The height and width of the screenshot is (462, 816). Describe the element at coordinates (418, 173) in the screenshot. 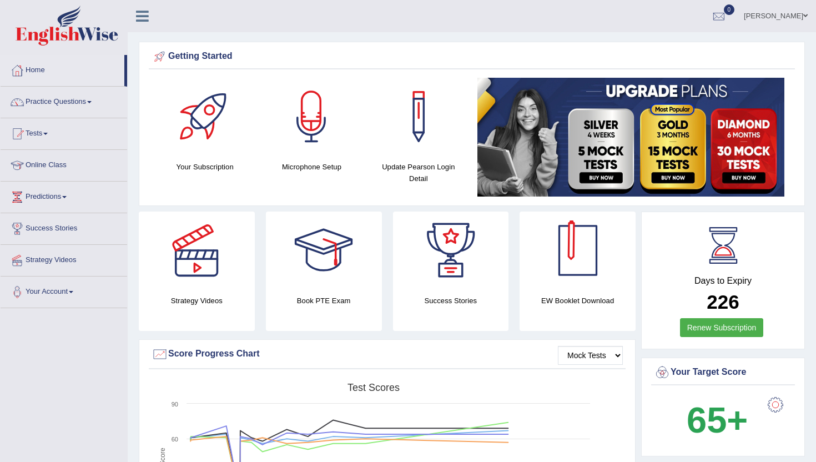

I see `h4: Update Pearson Login Detail` at that location.